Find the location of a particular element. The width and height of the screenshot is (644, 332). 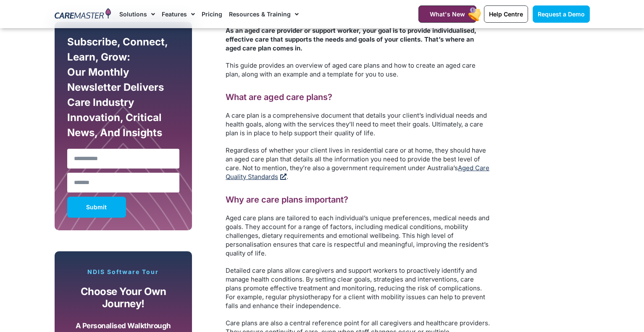

p: Aged care plans are tailored to each individual’s unique preferences, medical needs and goals. Th... is located at coordinates (358, 235).